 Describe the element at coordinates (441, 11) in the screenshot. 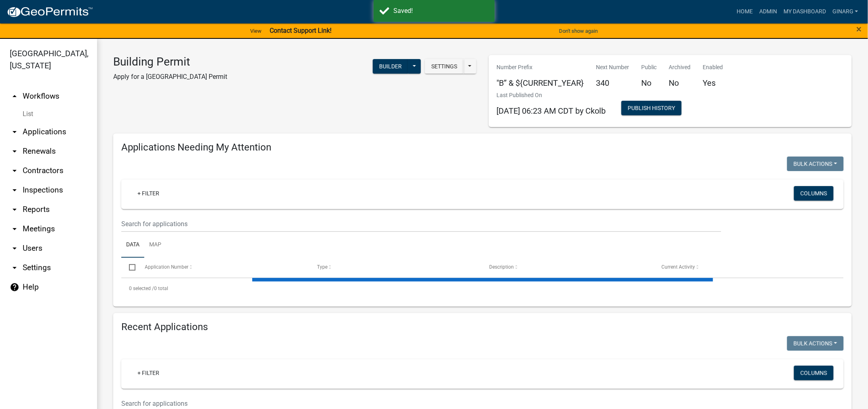

I see `div: Saved!` at that location.